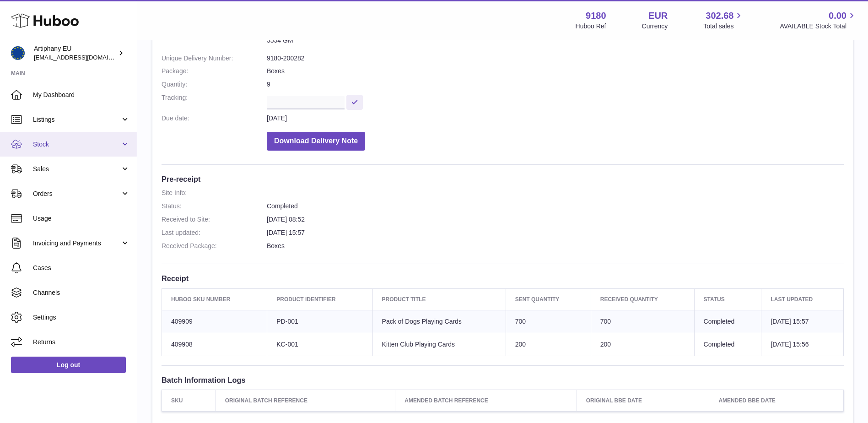 The image size is (868, 423). What do you see at coordinates (214, 71) in the screenshot?
I see `dt: Package:` at bounding box center [214, 71].